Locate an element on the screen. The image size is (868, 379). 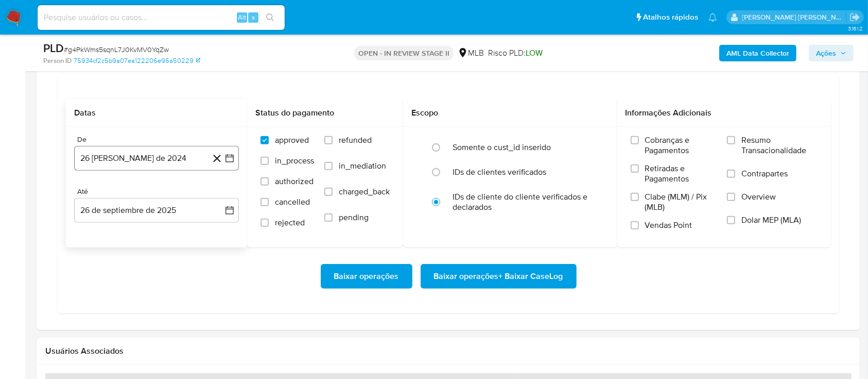
button: search-icon is located at coordinates (270, 17).